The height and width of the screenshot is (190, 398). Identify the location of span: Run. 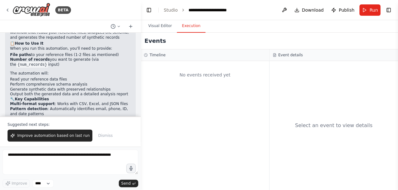
(374, 10).